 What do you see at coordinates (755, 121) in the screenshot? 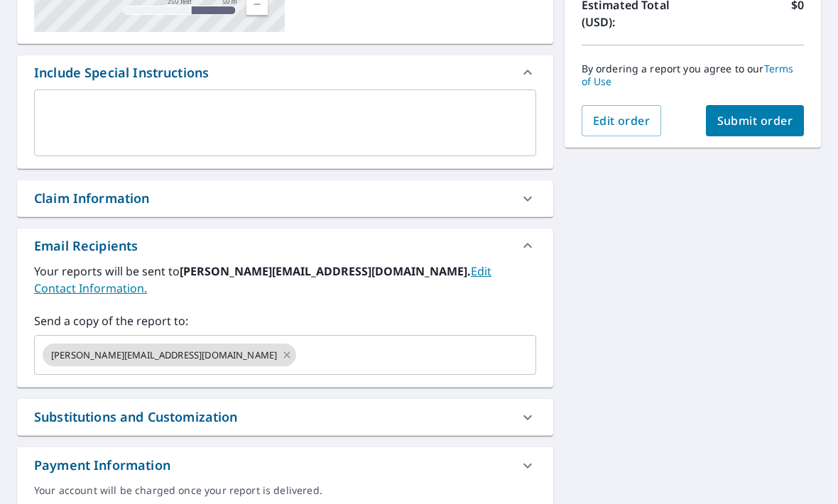
I see `span: Submit order` at bounding box center [755, 121].